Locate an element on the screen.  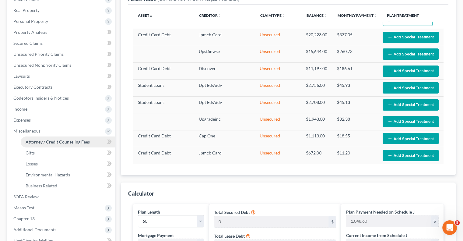
span: Unsecured Nonpriority Claims is located at coordinates (42, 65).